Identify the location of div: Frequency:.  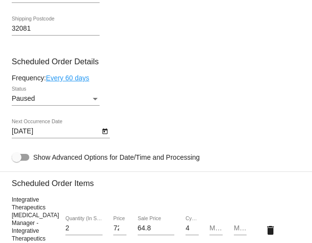
(156, 78).